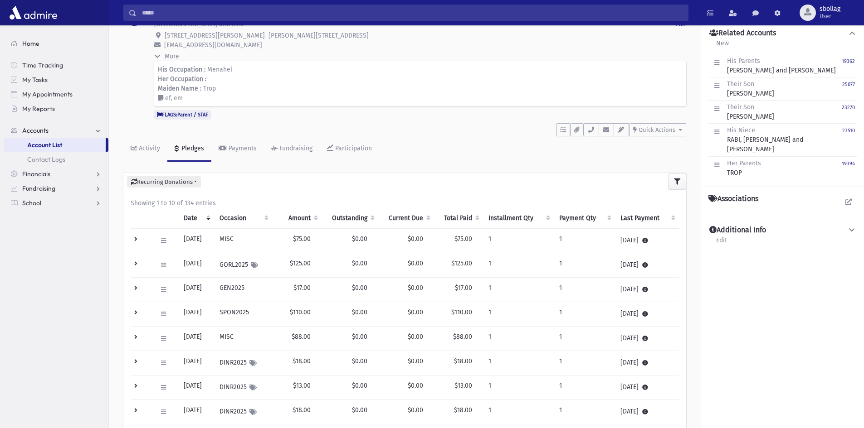  Describe the element at coordinates (461, 312) in the screenshot. I see `span: $110.00` at that location.